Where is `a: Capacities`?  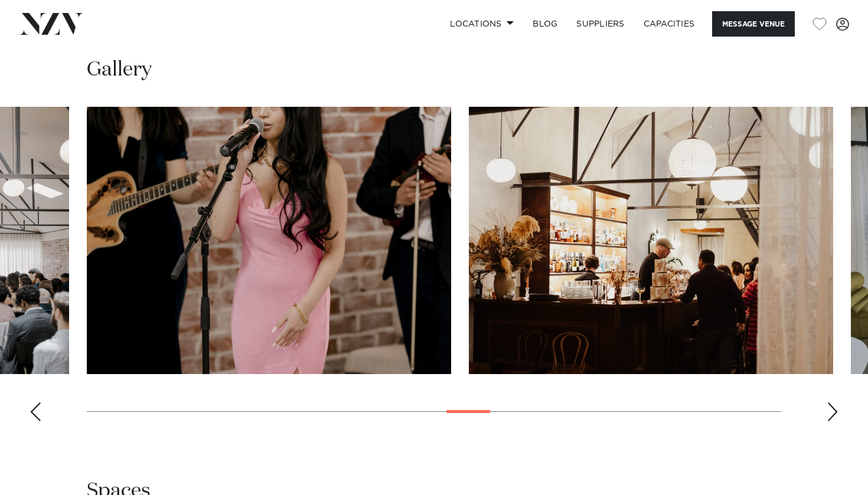 a: Capacities is located at coordinates (669, 23).